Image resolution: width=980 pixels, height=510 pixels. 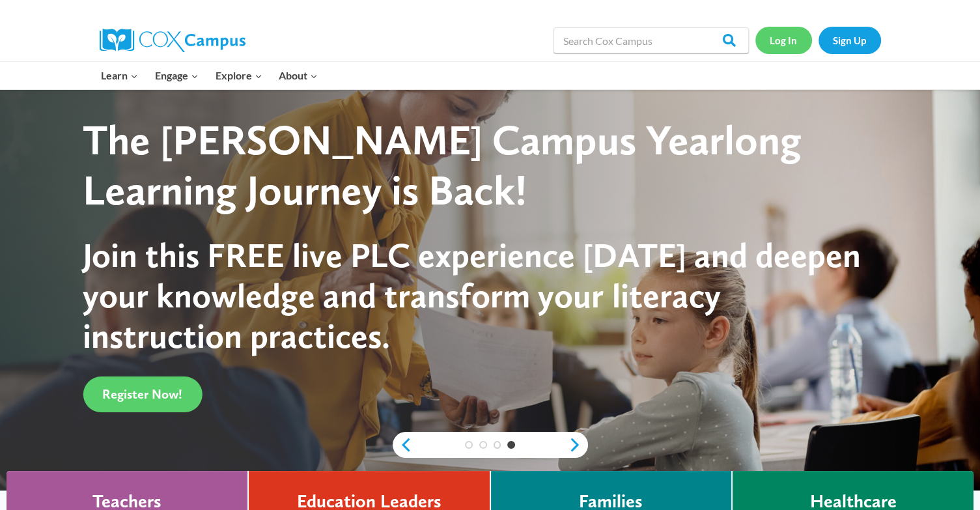 What do you see at coordinates (120, 75) in the screenshot?
I see `button: Child menu of Learn` at bounding box center [120, 75].